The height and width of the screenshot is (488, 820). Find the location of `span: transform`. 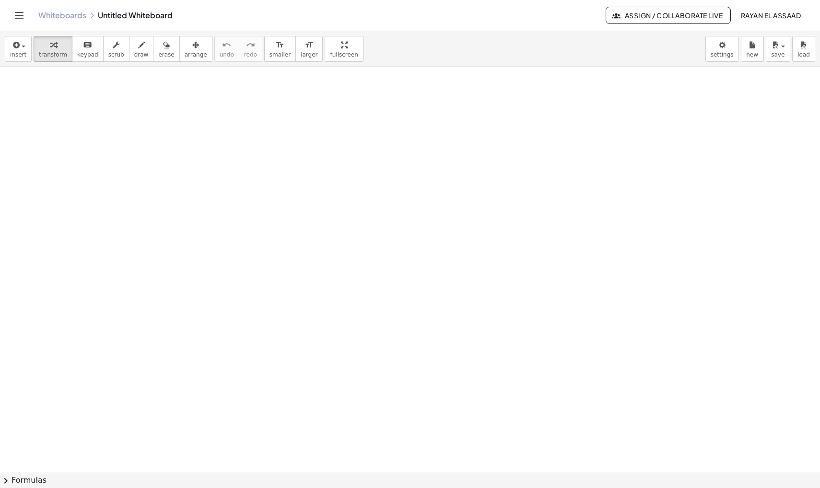

span: transform is located at coordinates (53, 55).